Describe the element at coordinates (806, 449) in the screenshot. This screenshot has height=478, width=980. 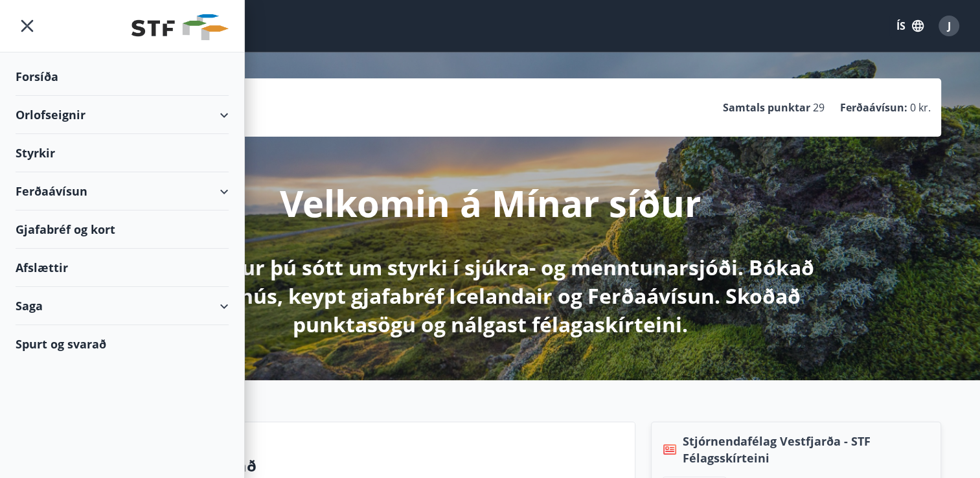
I see `span: Stjórnendafélag Vestfjarða - STF Félagsskírteini` at that location.